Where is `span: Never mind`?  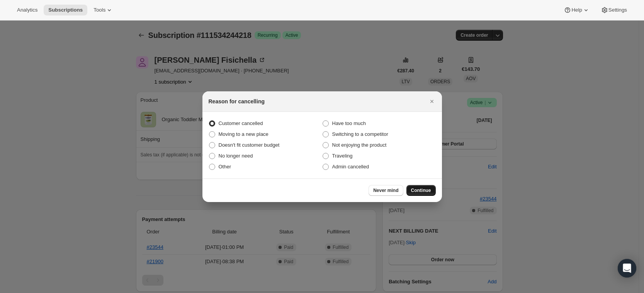 span: Never mind is located at coordinates (385, 190).